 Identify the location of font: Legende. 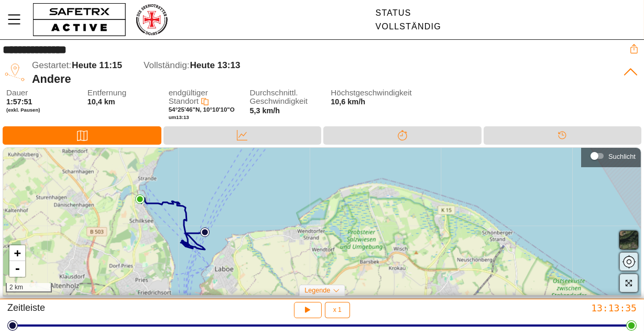
(317, 290).